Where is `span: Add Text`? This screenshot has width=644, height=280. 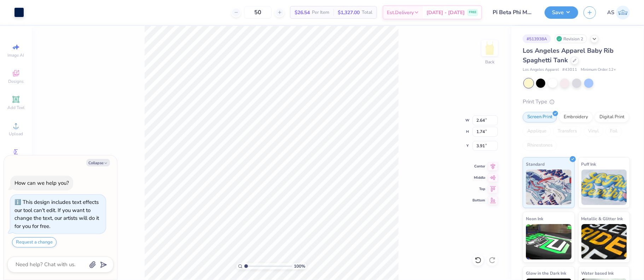 span: Add Text is located at coordinates (16, 108).